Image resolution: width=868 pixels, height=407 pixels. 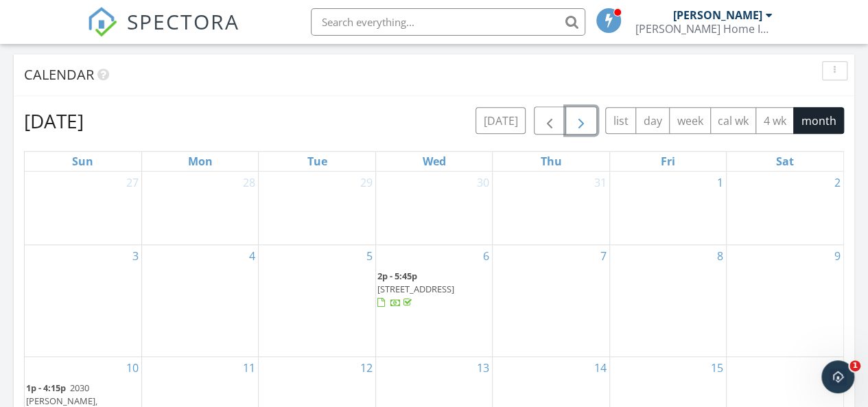 What do you see at coordinates (317, 162) in the screenshot?
I see `a: Tuesday` at bounding box center [317, 162].